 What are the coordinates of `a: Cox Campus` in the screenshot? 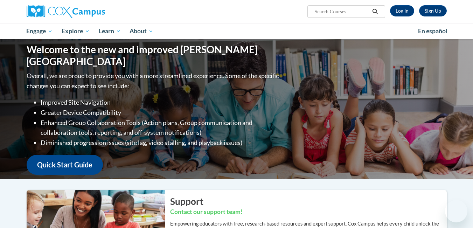 It's located at (93, 12).